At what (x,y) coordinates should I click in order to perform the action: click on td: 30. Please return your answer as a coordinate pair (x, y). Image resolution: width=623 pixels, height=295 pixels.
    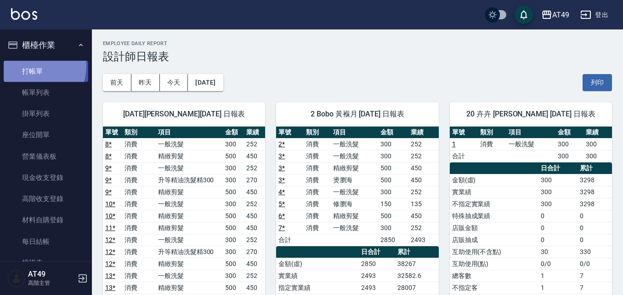
    Looking at the image, I should click on (558, 251).